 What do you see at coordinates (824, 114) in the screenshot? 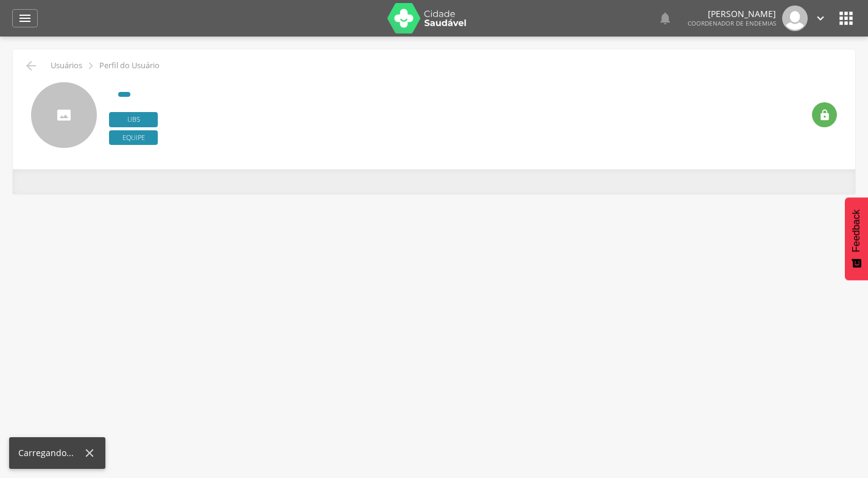
I see `div: Resetar senha` at bounding box center [824, 114].